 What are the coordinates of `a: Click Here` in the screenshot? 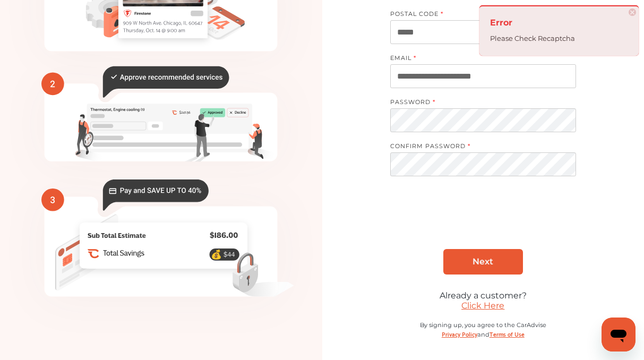 It's located at (482, 305).